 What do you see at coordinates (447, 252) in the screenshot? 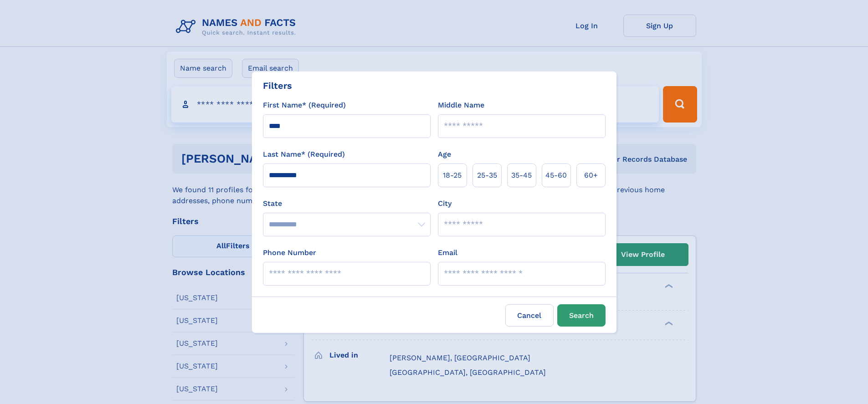
I see `label: Email` at bounding box center [447, 252].